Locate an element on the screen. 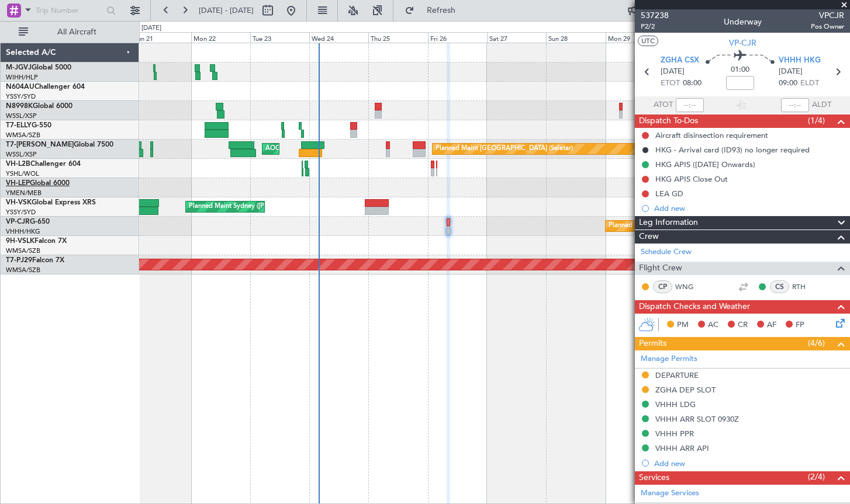 The width and height of the screenshot is (850, 504). span: N8998K is located at coordinates (19, 106).